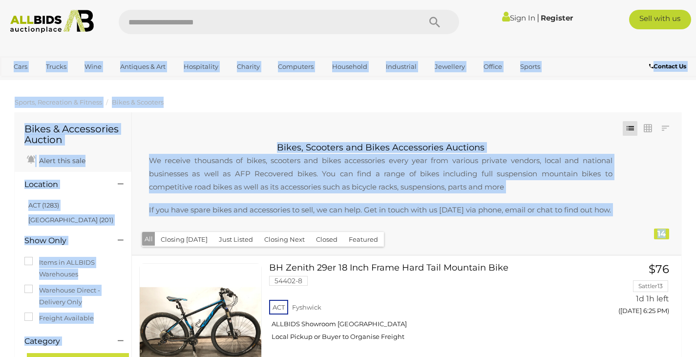 The width and height of the screenshot is (696, 357). Describe the element at coordinates (430, 306) in the screenshot. I see `a: BH Zenith 29er 18 Inch Frame Hard Tail Mountain Bike 54402-8 ACT Fyshwick ALLBIDS Showroom [GEOGR...` at that location.